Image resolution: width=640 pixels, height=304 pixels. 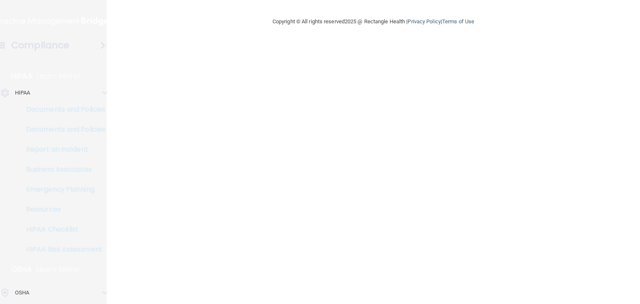 What do you see at coordinates (62, 229) in the screenshot?
I see `p: HIPAA Checklist` at bounding box center [62, 229].